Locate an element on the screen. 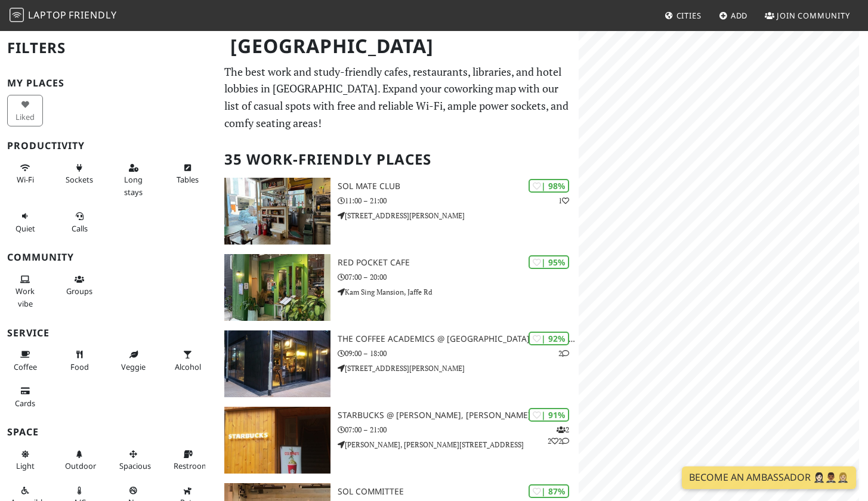 The image size is (868, 501). a: Join Community is located at coordinates (807, 16).